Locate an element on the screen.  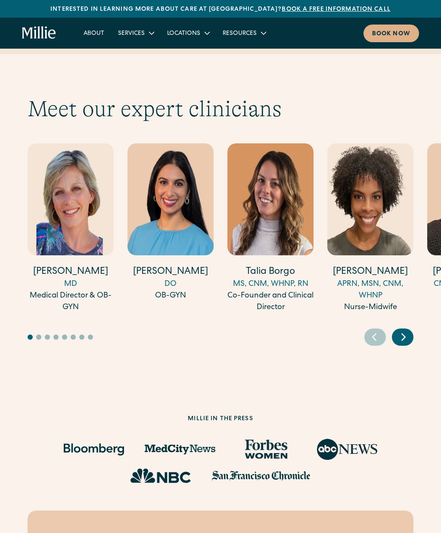
div: DO is located at coordinates (170, 284).